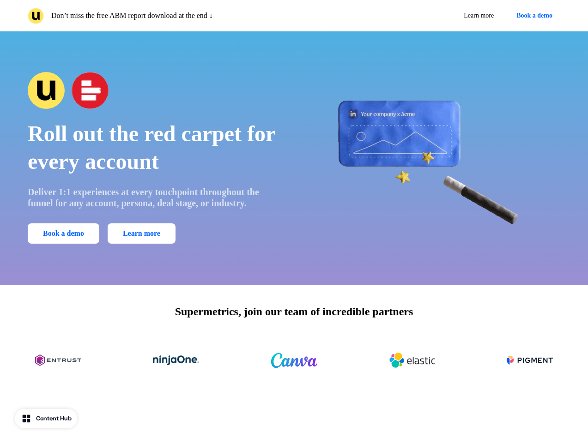 Image resolution: width=588 pixels, height=443 pixels. What do you see at coordinates (151, 147) in the screenshot?
I see `span: Roll out the red carpet for every account` at bounding box center [151, 147].